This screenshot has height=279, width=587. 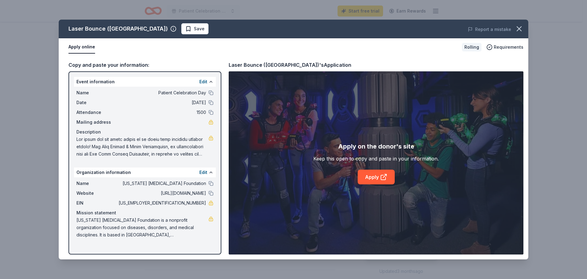 I want to click on button: Save, so click(x=195, y=29).